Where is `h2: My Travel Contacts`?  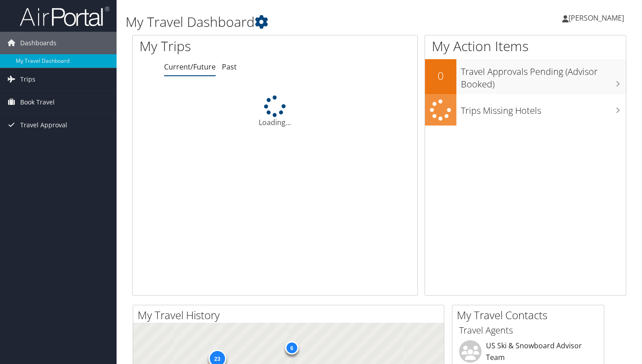
h2: My Travel Contacts is located at coordinates (531, 315).